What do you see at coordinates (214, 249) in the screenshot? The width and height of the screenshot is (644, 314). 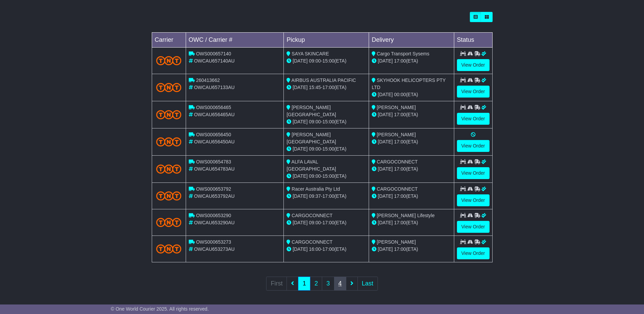 I see `span: OWCAU653273AU` at bounding box center [214, 249].